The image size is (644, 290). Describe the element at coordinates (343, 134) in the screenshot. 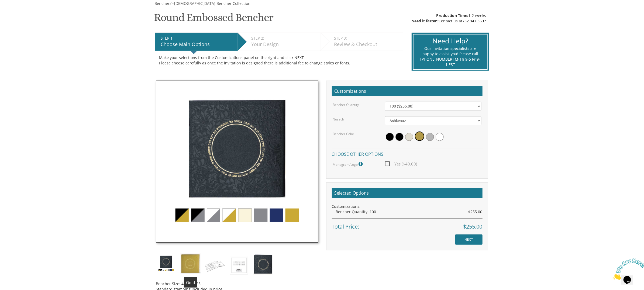

I see `label: Bencher Color` at that location.